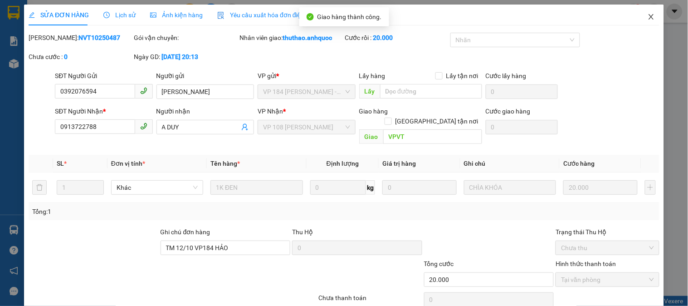  I want to click on div: Nhân viên giao:, so click(291, 38).